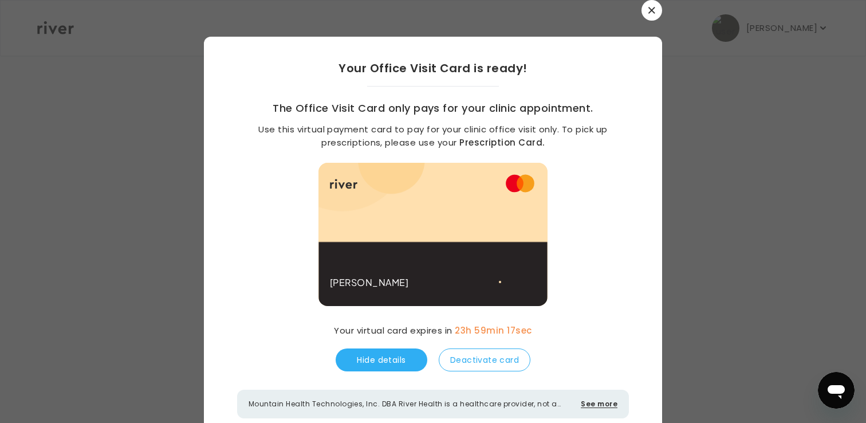 This screenshot has width=866, height=423. What do you see at coordinates (493, 330) in the screenshot?
I see `span: 23h 59min 17sec` at bounding box center [493, 330].